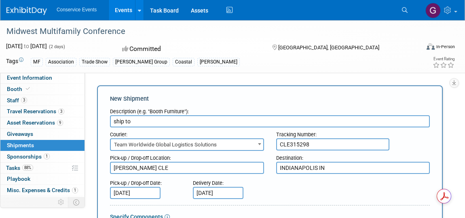 This screenshot has width=465, height=218. Describe the element at coordinates (445, 46) in the screenshot. I see `div: In-Person` at that location.